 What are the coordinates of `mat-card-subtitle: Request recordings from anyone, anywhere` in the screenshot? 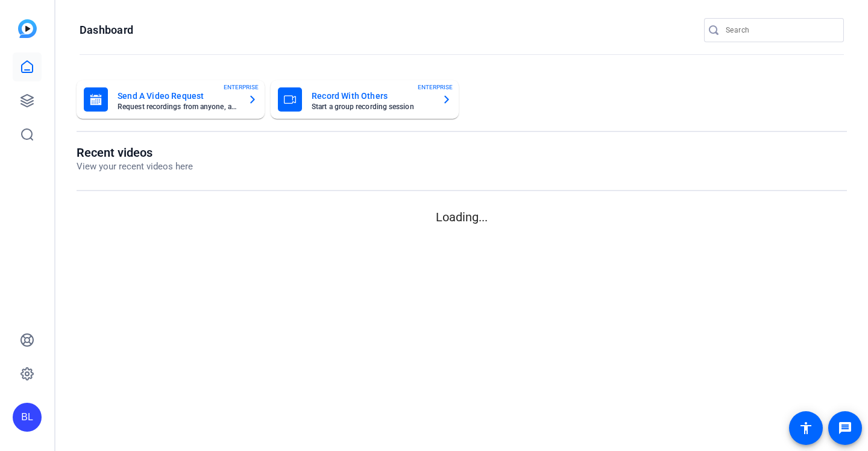 It's located at (178, 106).